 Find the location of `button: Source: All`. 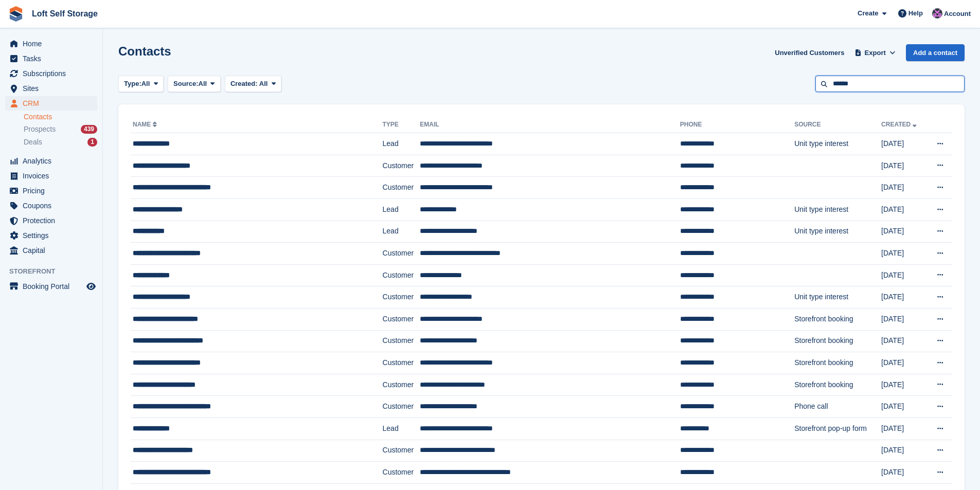

button: Source: All is located at coordinates (194, 84).